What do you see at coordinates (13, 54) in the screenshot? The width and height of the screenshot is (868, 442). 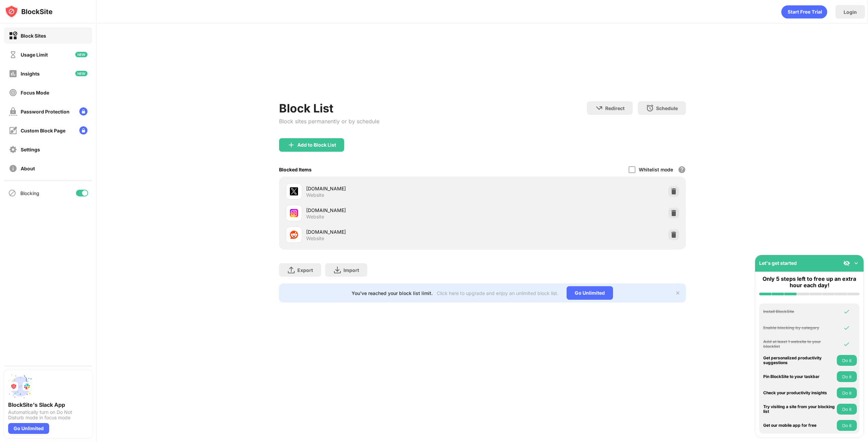 I see `img: time-usage-off.svg` at bounding box center [13, 54].